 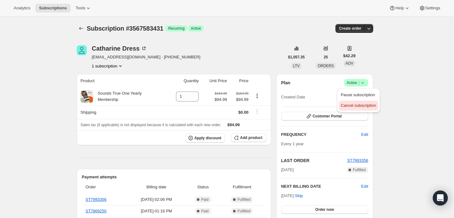 What do you see at coordinates (357, 160) in the screenshot?
I see `button: ST7993356` at bounding box center [357, 160].